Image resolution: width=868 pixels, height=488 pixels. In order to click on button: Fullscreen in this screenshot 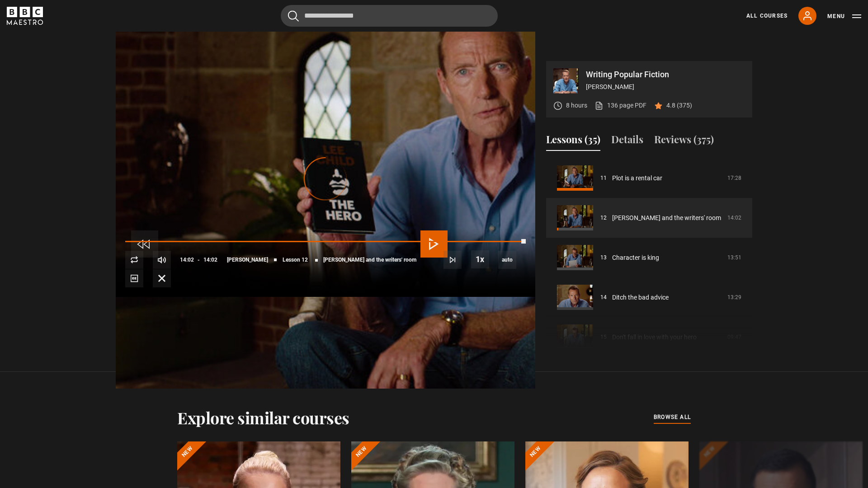, I will do `click(162, 278)`.